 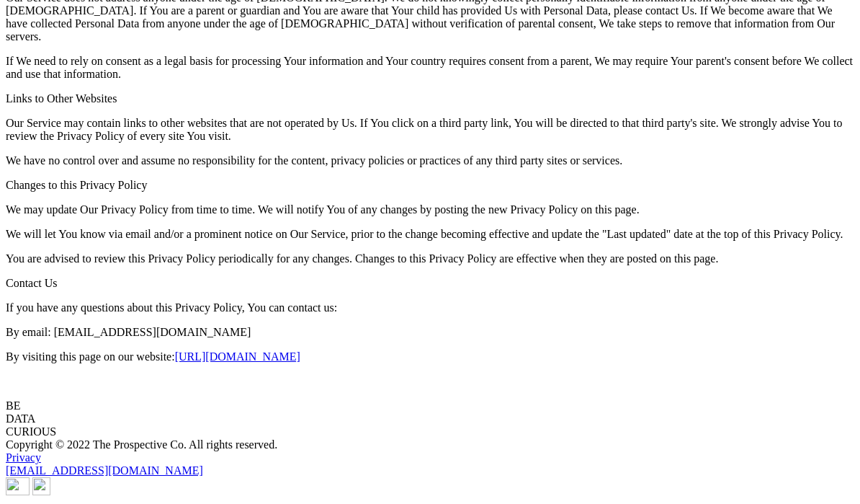 I want to click on span: BE, so click(x=13, y=405).